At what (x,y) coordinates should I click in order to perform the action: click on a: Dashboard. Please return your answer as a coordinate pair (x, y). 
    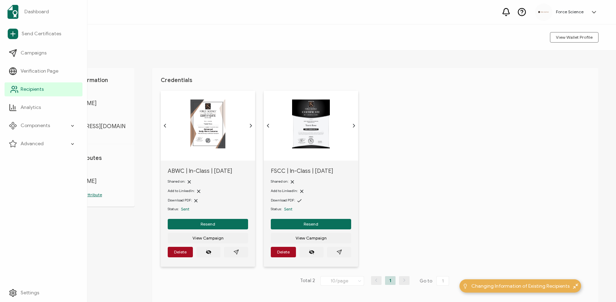
    Looking at the image, I should click on (43, 12).